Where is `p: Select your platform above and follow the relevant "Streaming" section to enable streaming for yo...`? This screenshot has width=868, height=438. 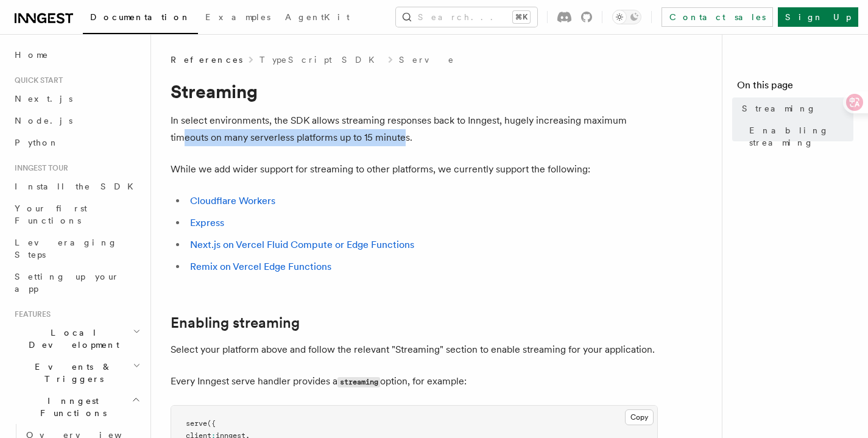 p: Select your platform above and follow the relevant "Streaming" section to enable streaming for yo... is located at coordinates (415, 350).